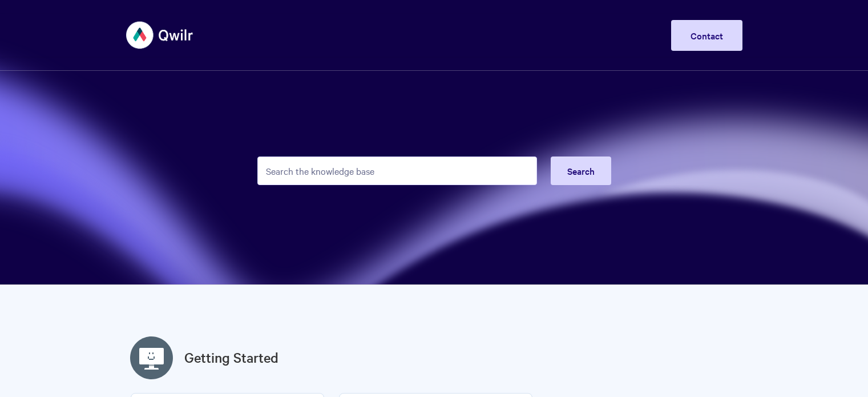  I want to click on a: Contact, so click(706, 36).